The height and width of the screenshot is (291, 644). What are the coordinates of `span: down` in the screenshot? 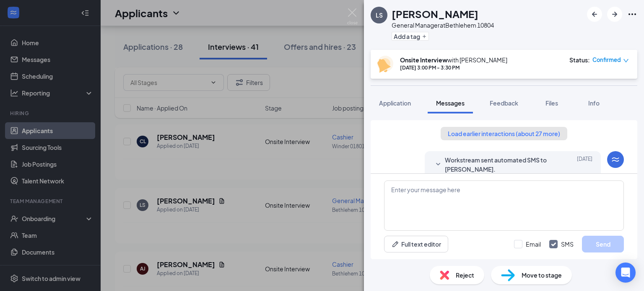 It's located at (626, 61).